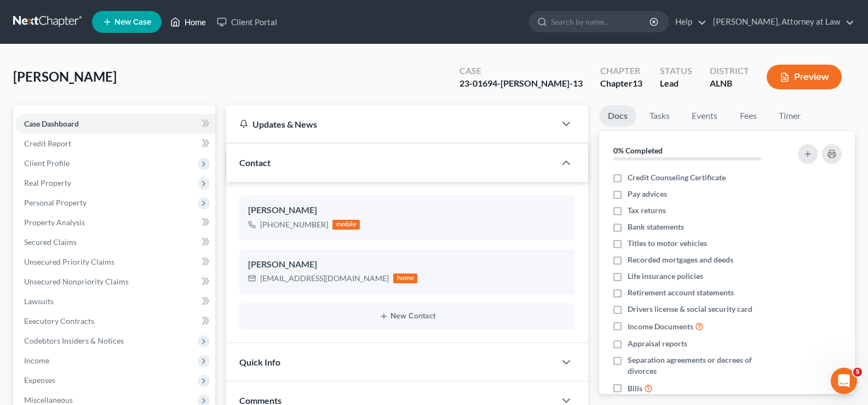  Describe the element at coordinates (659, 116) in the screenshot. I see `a: Tasks` at that location.